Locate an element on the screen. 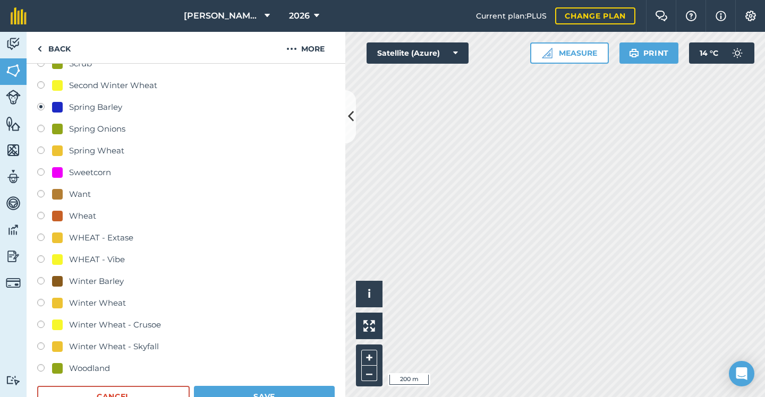  div: WHEAT - Vibe is located at coordinates (97, 260).